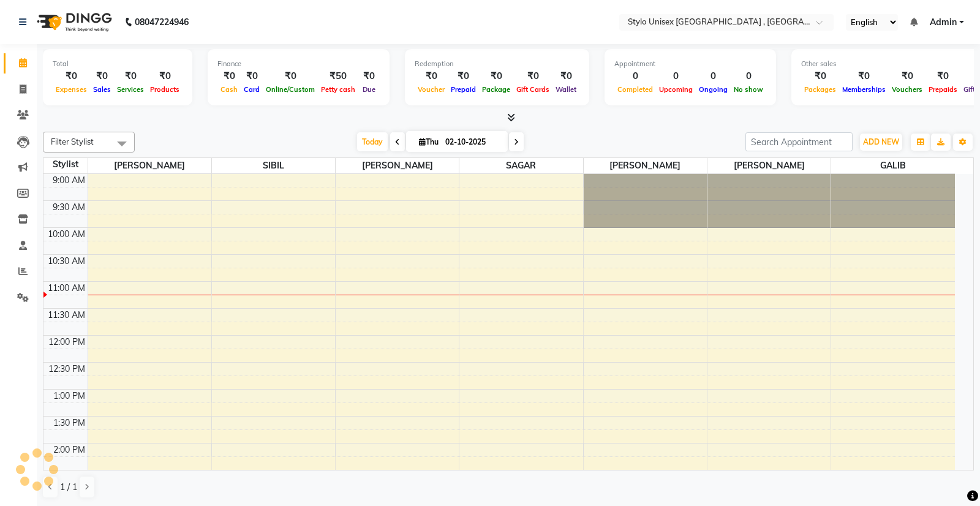 This screenshot has width=980, height=506. What do you see at coordinates (229, 89) in the screenshot?
I see `span: Cash` at bounding box center [229, 89].